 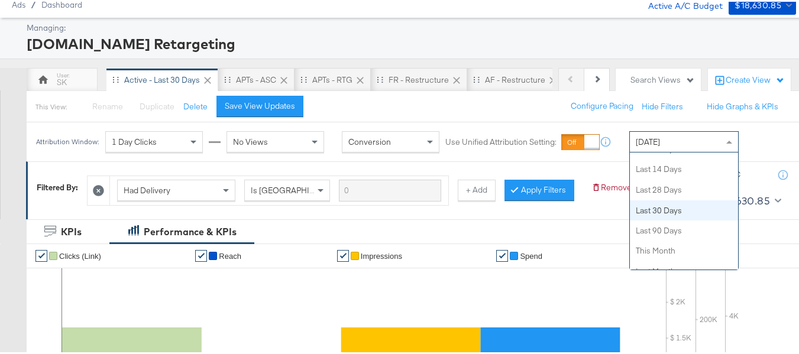 What do you see at coordinates (684, 229) in the screenshot?
I see `div: Last 90 Days` at bounding box center [684, 229].